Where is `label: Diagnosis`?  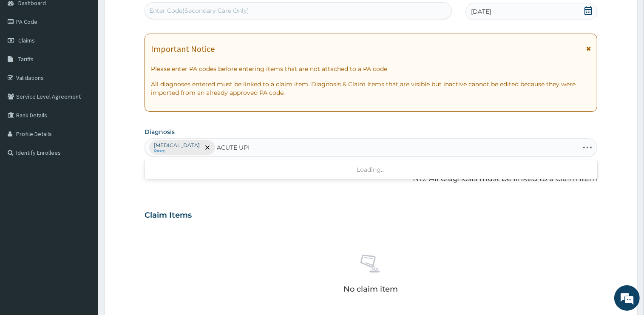 label: Diagnosis is located at coordinates (160, 132).